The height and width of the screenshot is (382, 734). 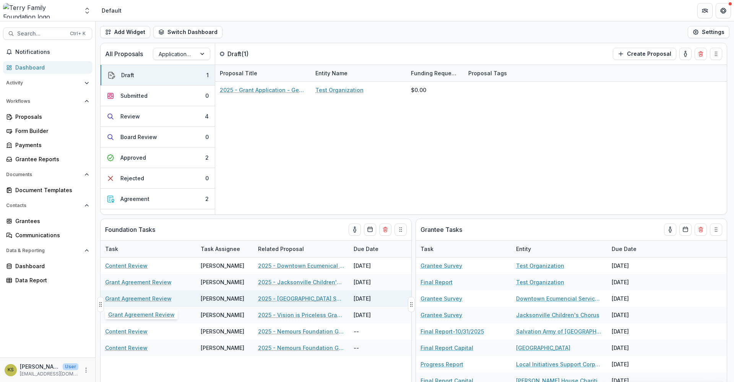 I want to click on img: Terry Family Foundation logo, so click(x=41, y=11).